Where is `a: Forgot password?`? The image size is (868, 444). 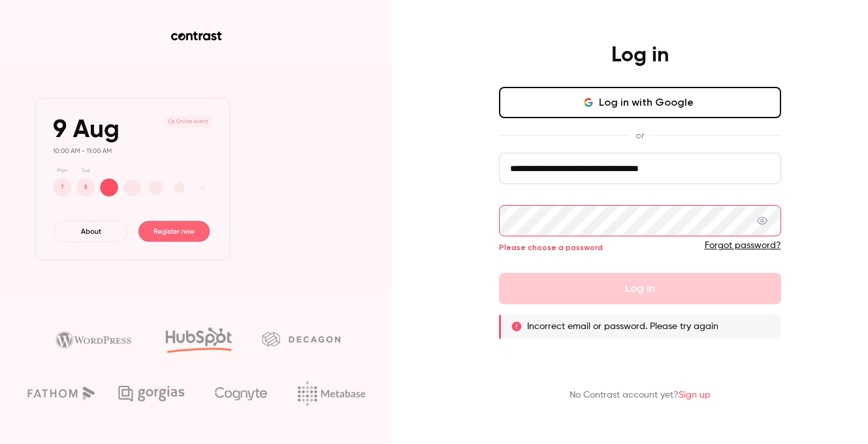
a: Forgot password? is located at coordinates (742, 246).